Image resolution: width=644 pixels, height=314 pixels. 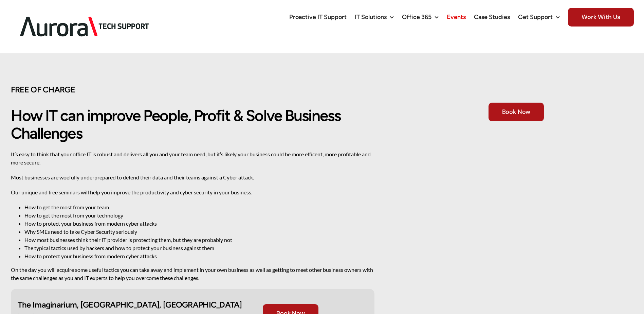 What do you see at coordinates (517, 112) in the screenshot?
I see `a: Book Now` at bounding box center [517, 112].